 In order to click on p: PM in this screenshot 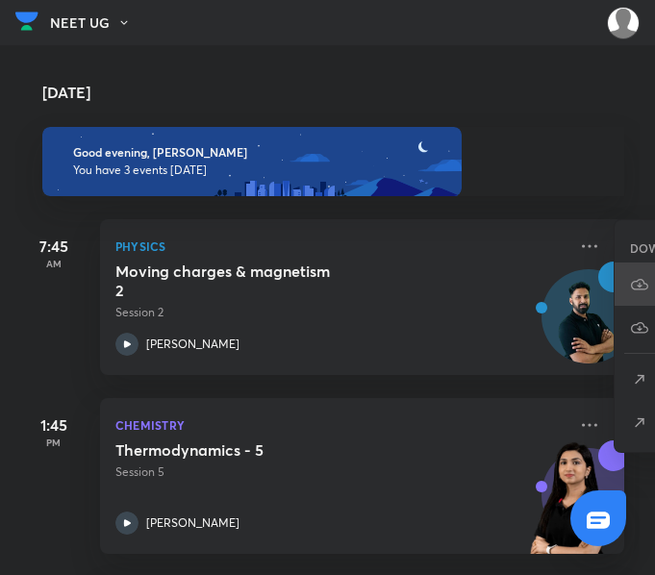, I will do `click(54, 442)`.